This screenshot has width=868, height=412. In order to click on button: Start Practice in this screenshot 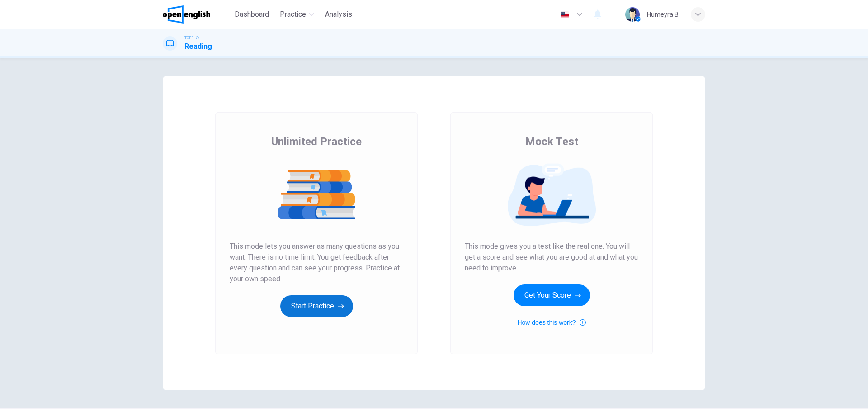, I will do `click(316, 306)`.